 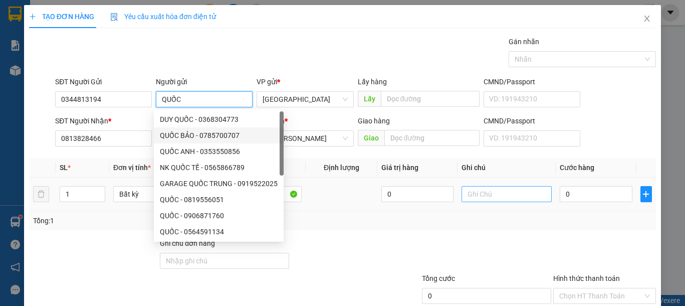 I want to click on span: Bất kỳ, so click(x=158, y=194).